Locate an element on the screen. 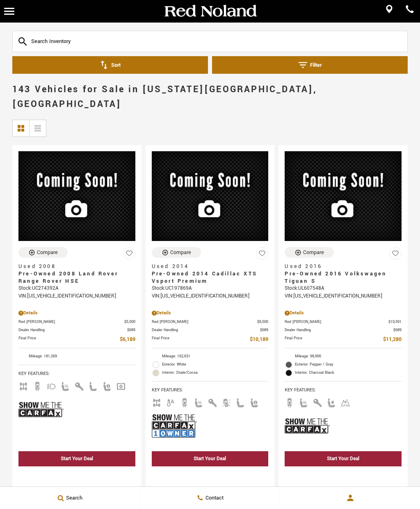 The width and height of the screenshot is (420, 509). li: Mileage: 162,631 is located at coordinates (210, 357).